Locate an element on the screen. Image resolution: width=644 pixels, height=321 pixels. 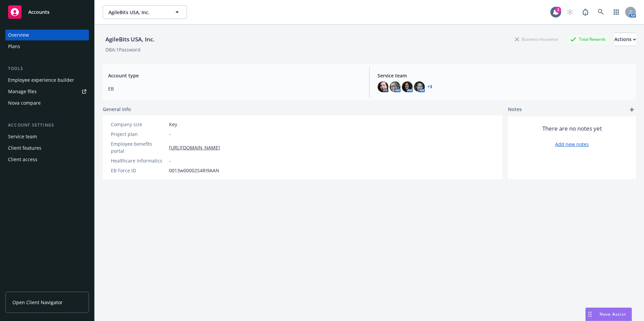
span: Account type is located at coordinates (235, 75).